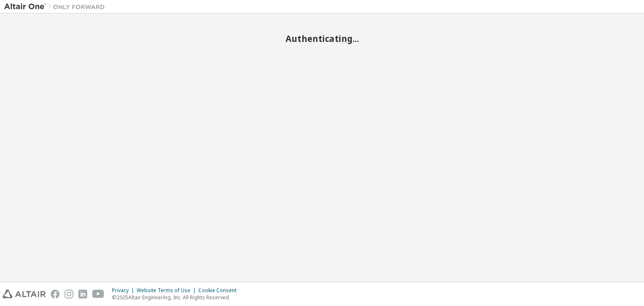  I want to click on div: Cookie Consent, so click(219, 291).